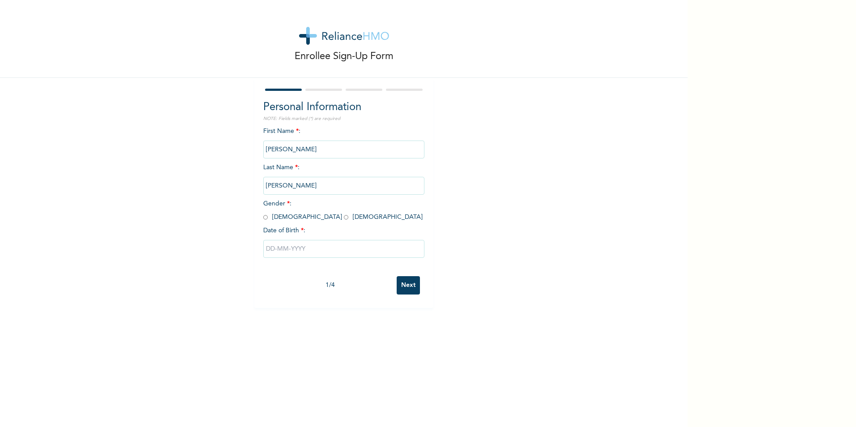 The height and width of the screenshot is (427, 856). Describe the element at coordinates (408, 285) in the screenshot. I see `input: Next` at that location.